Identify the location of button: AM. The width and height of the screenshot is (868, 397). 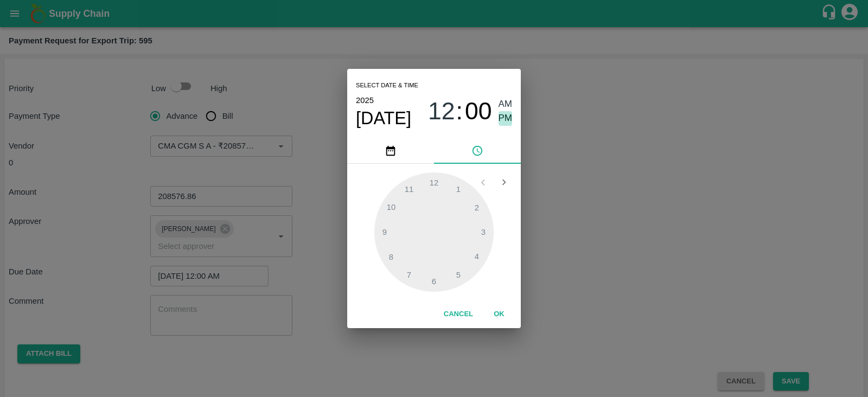
(505, 104).